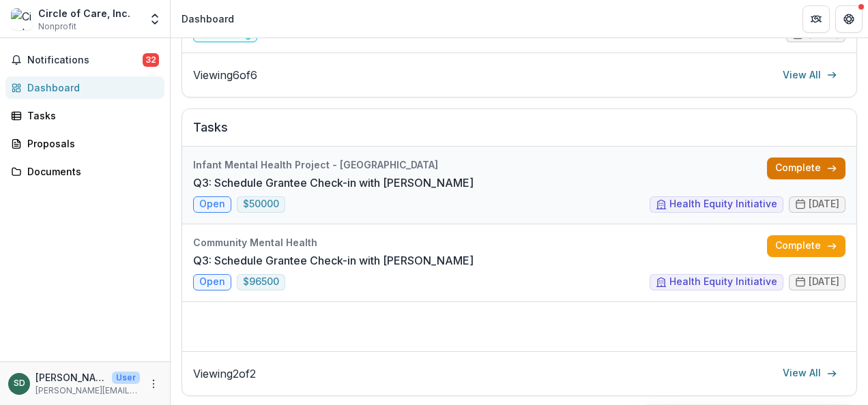 This screenshot has height=405, width=868. Describe the element at coordinates (85, 60) in the screenshot. I see `span: Notifications` at that location.